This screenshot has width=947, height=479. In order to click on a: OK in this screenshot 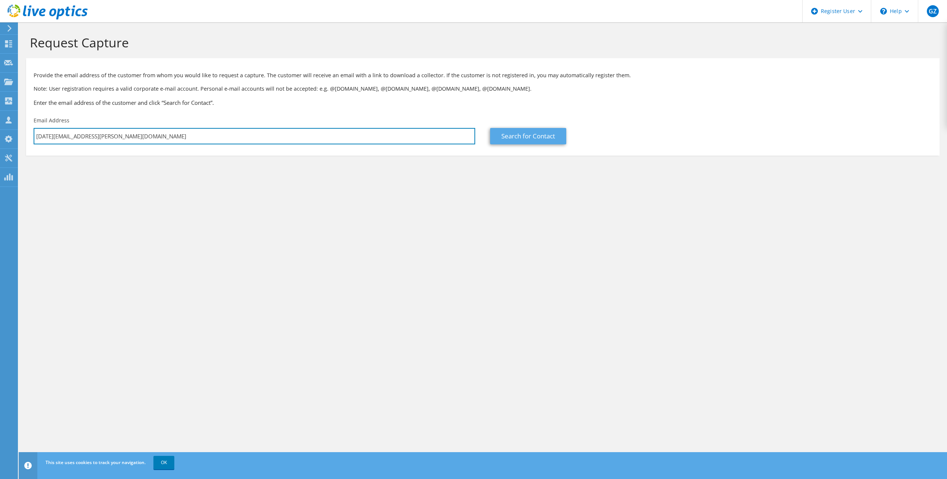, I will do `click(164, 463)`.